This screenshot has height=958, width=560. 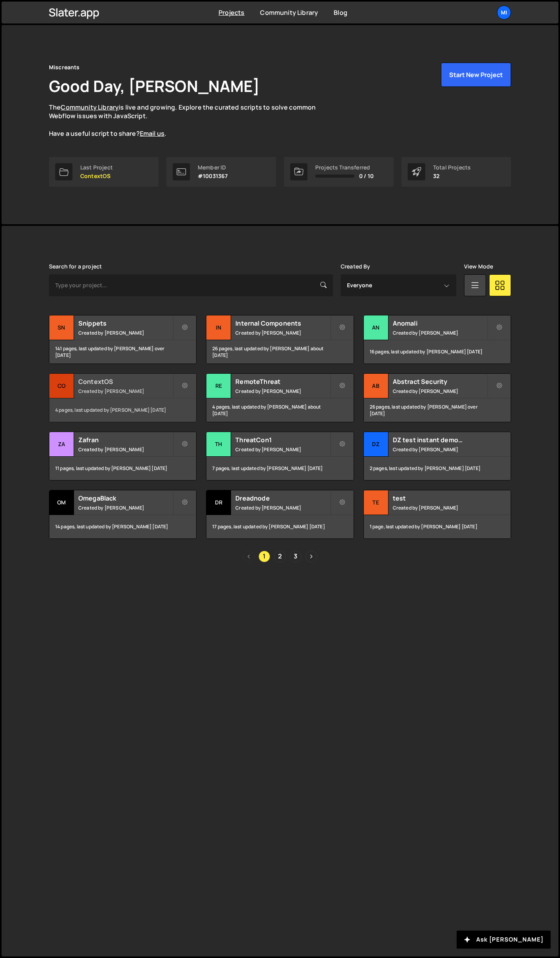 What do you see at coordinates (376, 386) in the screenshot?
I see `div: Ab` at bounding box center [376, 386].